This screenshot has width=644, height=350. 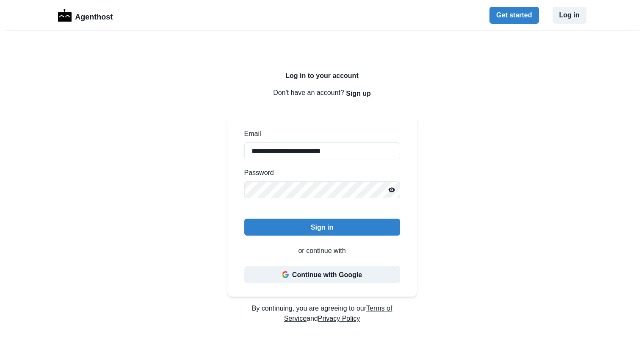 What do you see at coordinates (392, 190) in the screenshot?
I see `button: Reveal password` at bounding box center [392, 190].